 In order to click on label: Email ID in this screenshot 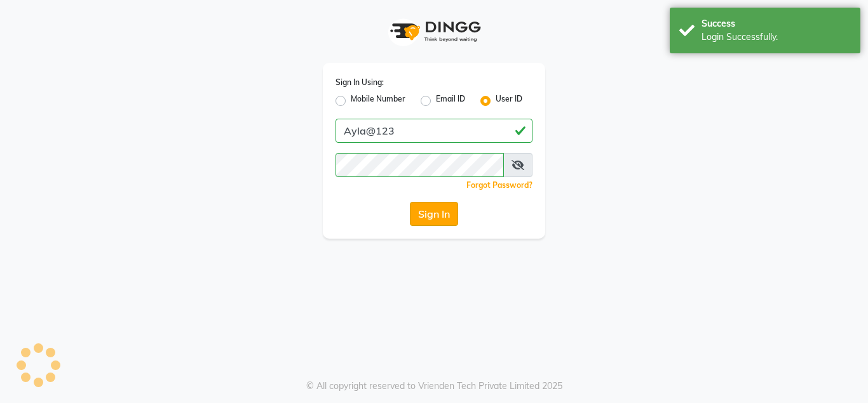, I will do `click(450, 101)`.